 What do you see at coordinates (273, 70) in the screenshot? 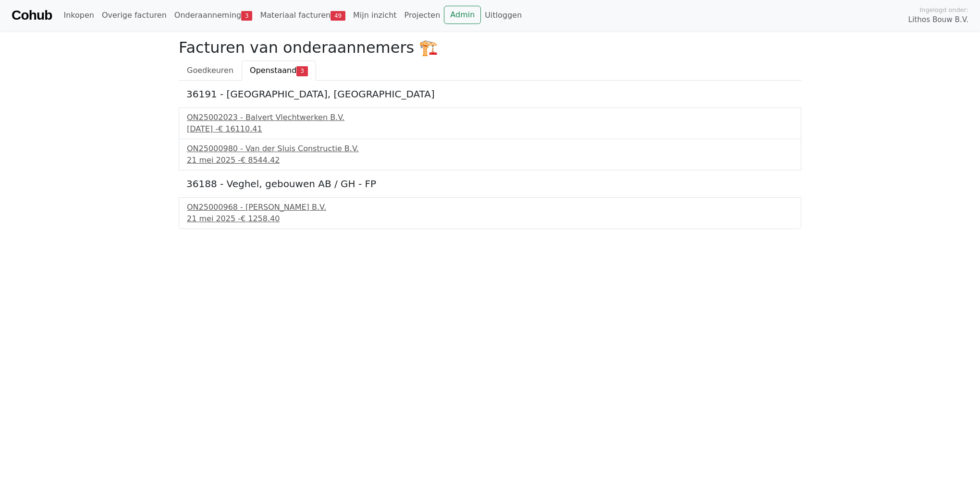
I see `span: Openstaand` at bounding box center [273, 70].